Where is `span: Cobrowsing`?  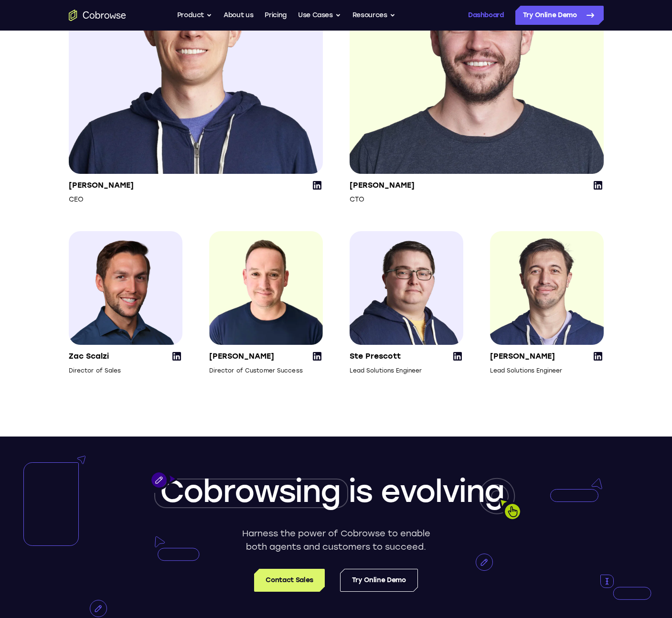 span: Cobrowsing is located at coordinates (251, 491).